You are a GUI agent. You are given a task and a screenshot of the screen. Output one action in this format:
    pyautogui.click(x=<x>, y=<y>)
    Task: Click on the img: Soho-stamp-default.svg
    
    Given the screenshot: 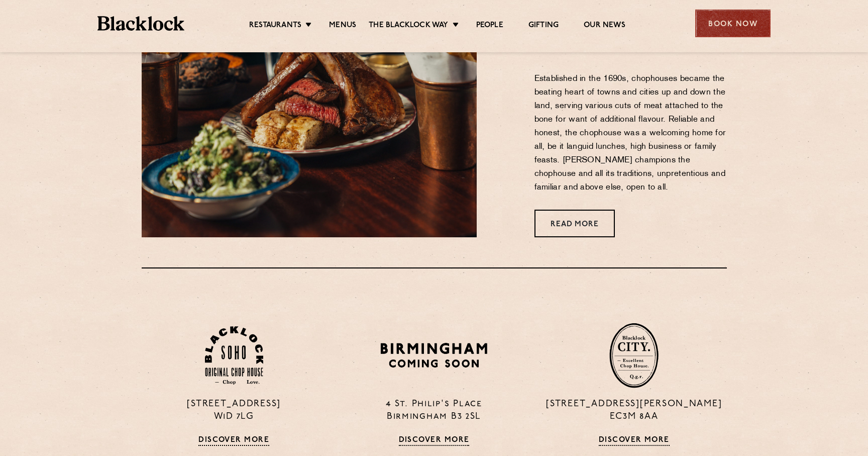 What is the action you would take?
    pyautogui.click(x=234, y=355)
    